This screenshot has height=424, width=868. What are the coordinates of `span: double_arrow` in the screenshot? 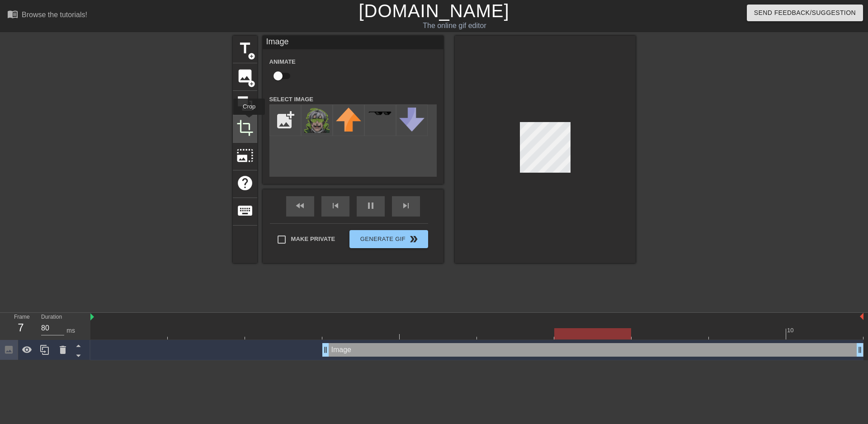 It's located at (414, 239).